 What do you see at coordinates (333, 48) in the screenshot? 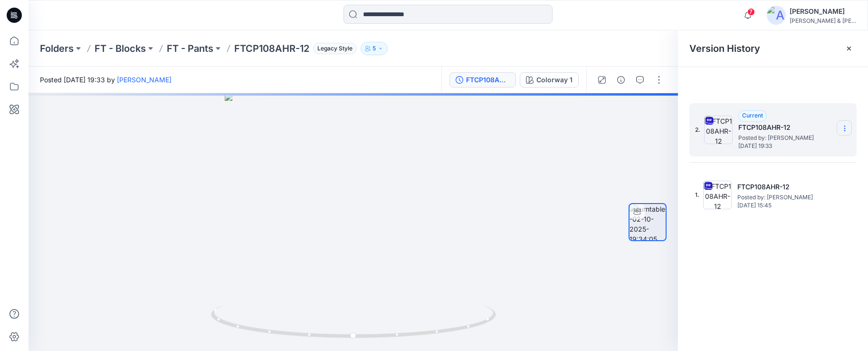
I see `button: Legacy Style` at bounding box center [333, 48].